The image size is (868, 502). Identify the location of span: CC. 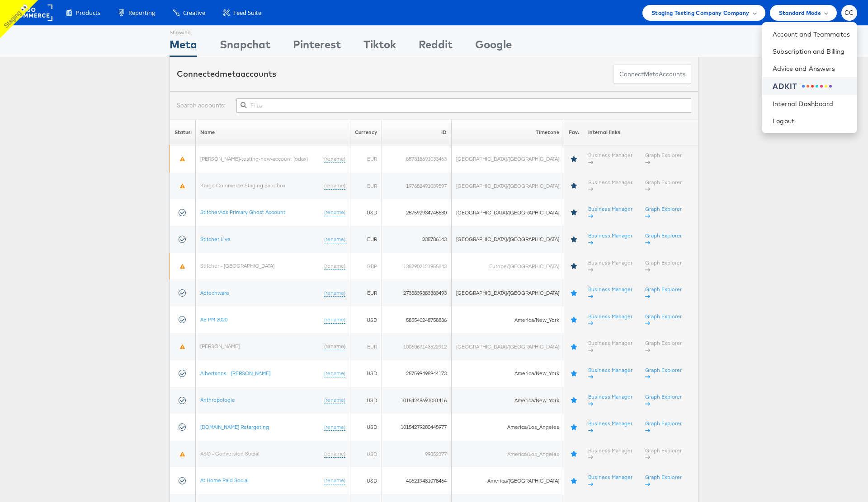
(848, 13).